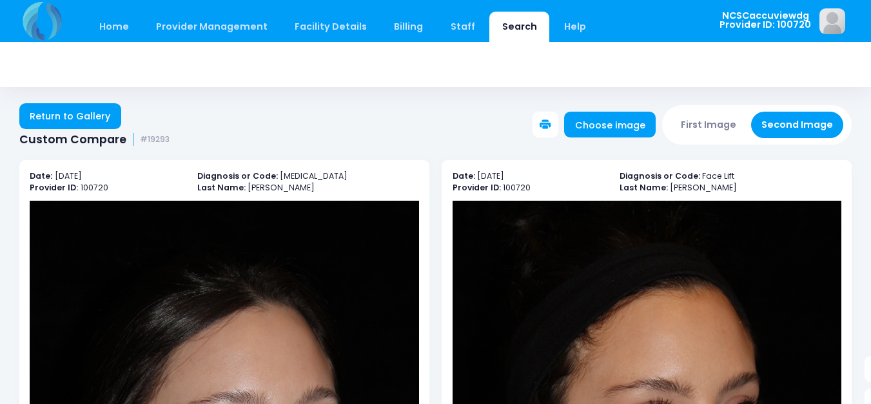  I want to click on button: First Image, so click(709, 124).